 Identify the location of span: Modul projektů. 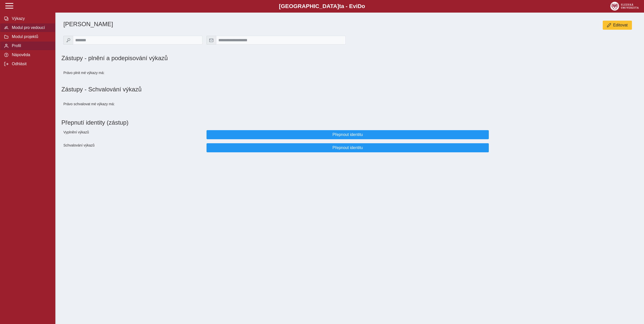
(31, 37).